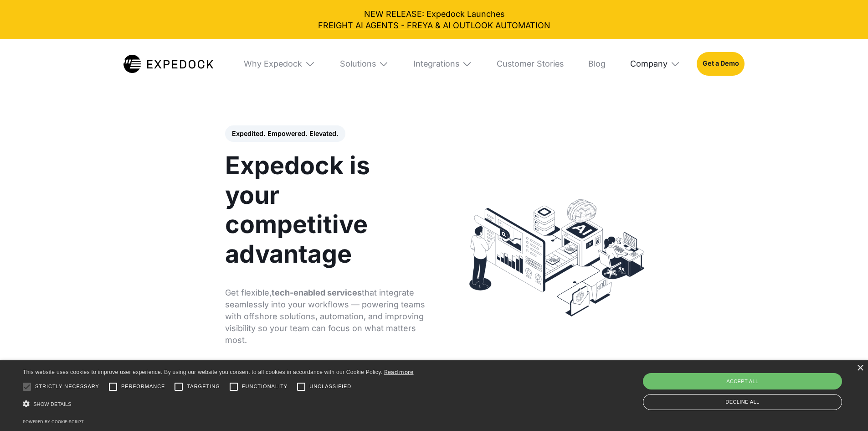 The width and height of the screenshot is (868, 431). Describe the element at coordinates (326, 210) in the screenshot. I see `h1: Expedock is your competitive advantage` at that location.